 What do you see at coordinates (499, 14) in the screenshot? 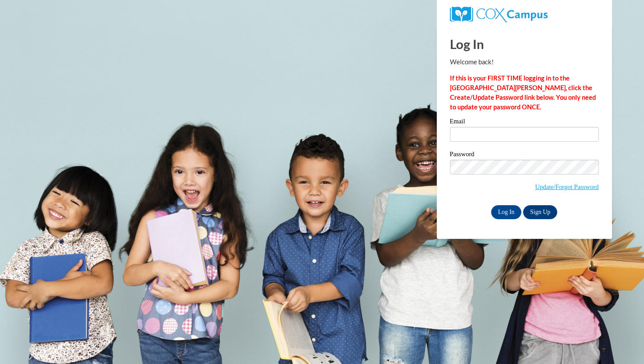
I see `a: COX Campus` at bounding box center [499, 14].